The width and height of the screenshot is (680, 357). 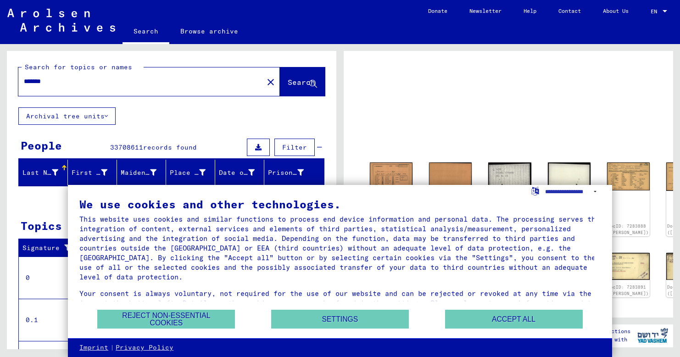 What do you see at coordinates (294, 147) in the screenshot?
I see `span: Filter` at bounding box center [294, 147].